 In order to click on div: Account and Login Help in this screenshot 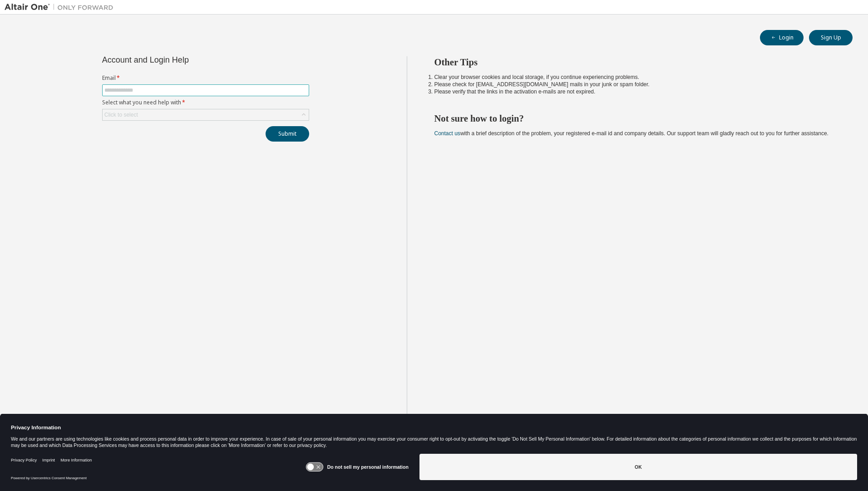, I will do `click(185, 60)`.